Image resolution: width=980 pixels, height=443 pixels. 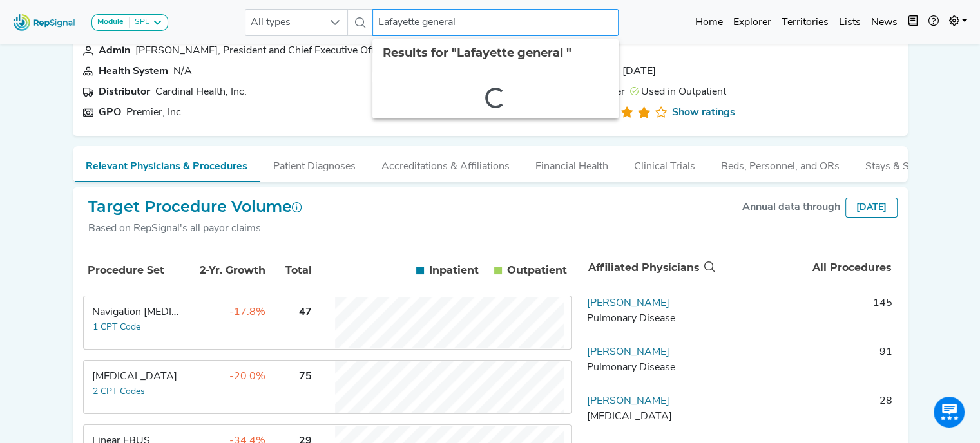 What do you see at coordinates (129, 22) in the screenshot?
I see `button: ModuleSPE` at bounding box center [129, 22].